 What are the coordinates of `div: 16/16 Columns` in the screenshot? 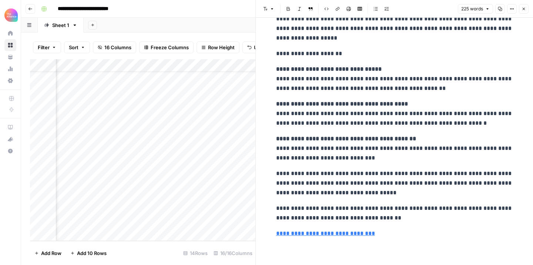 It's located at (233, 253).